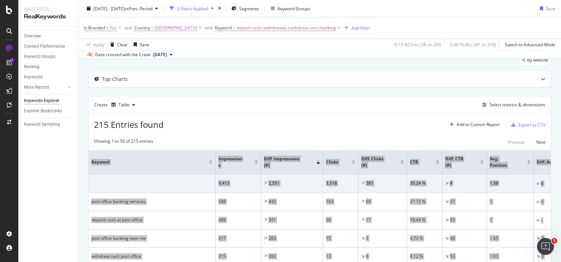  What do you see at coordinates (541, 142) in the screenshot?
I see `div: Next` at bounding box center [541, 142].